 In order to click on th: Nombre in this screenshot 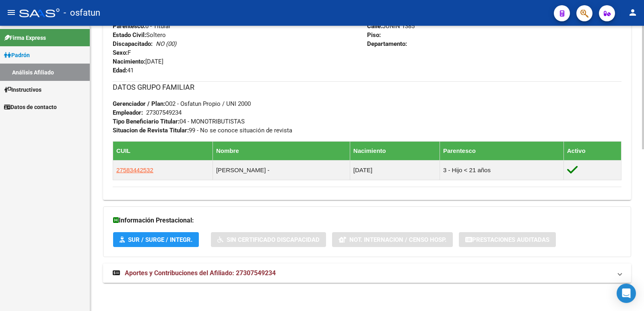, I will do `click(281, 151)`.